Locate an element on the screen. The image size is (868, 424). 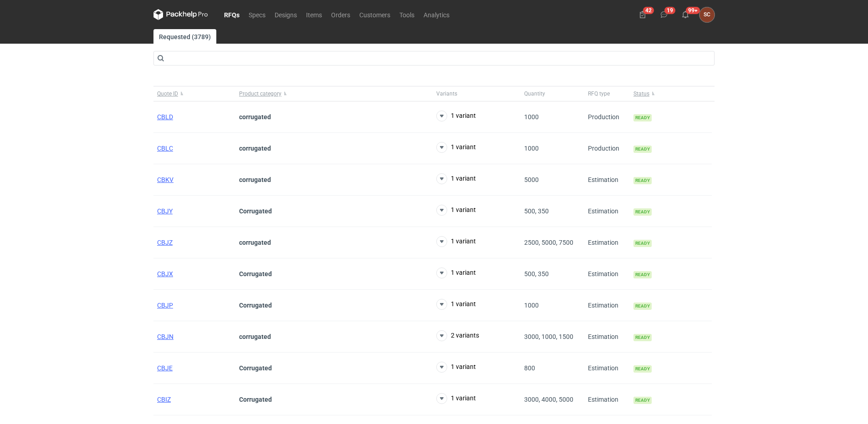
figcaption: SC is located at coordinates (707, 15).